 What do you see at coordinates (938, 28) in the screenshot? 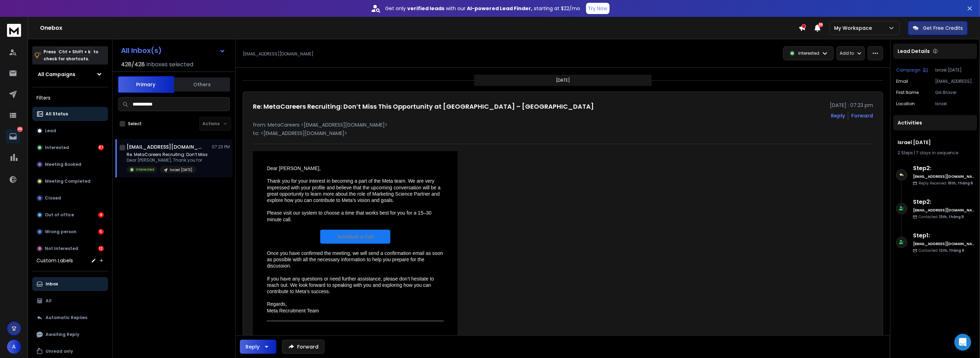
I see `button: Get Free Credits` at bounding box center [938, 28].